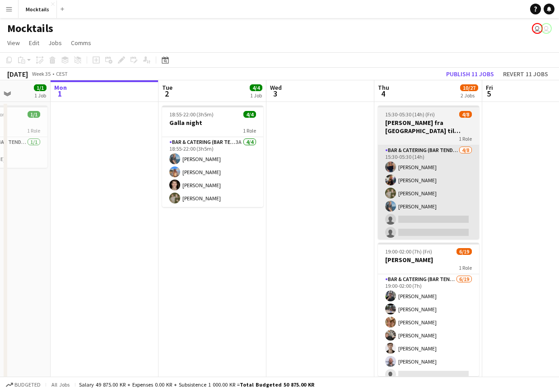 This screenshot has height=392, width=559. What do you see at coordinates (167, 93) in the screenshot?
I see `span: 2` at bounding box center [167, 93].